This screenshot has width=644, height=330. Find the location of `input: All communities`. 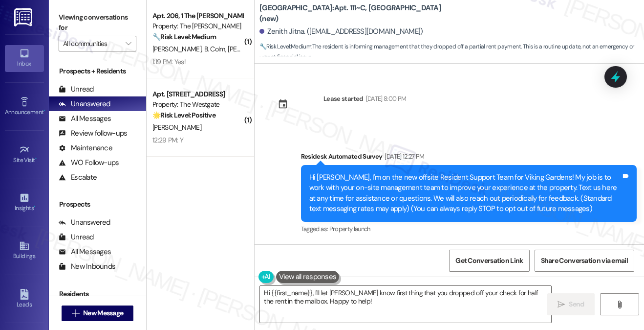

input: All communities is located at coordinates (92, 44).